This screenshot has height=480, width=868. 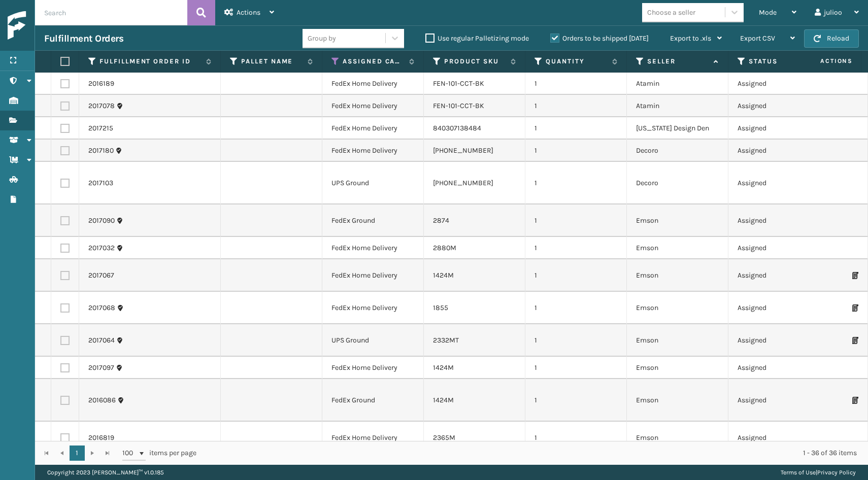 What do you see at coordinates (534, 453) in the screenshot?
I see `div: 1 - 36 of 36 items` at bounding box center [534, 453].